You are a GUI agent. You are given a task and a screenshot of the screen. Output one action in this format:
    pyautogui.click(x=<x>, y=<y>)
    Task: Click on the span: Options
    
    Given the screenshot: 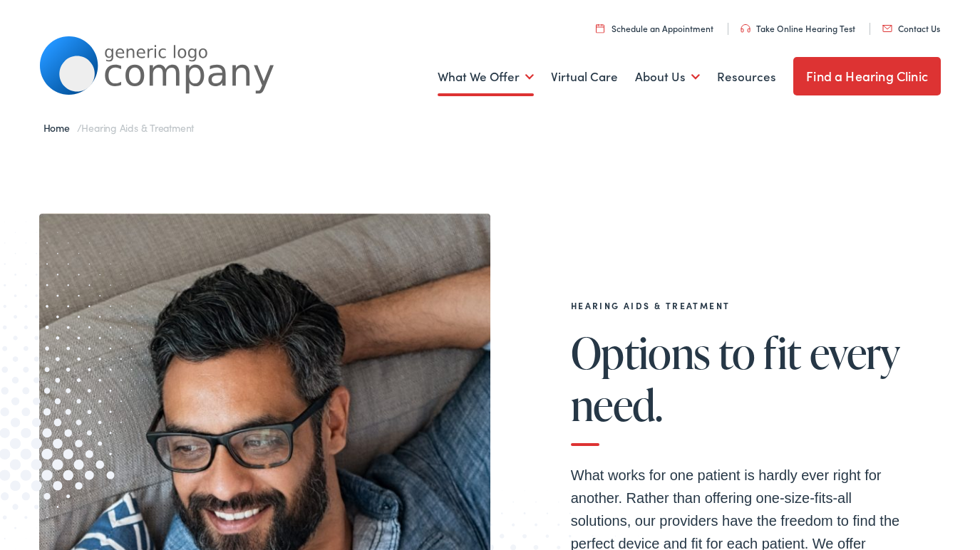 What is the action you would take?
    pyautogui.click(x=641, y=353)
    